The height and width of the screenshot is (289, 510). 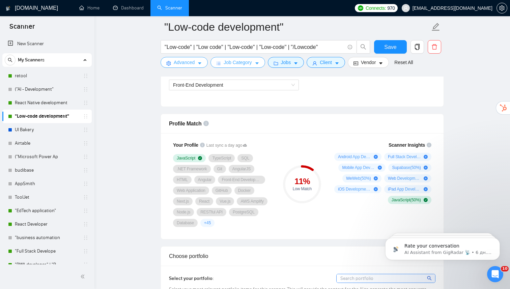 I want to click on span: JavaScript ( 50 %), so click(x=406, y=200).